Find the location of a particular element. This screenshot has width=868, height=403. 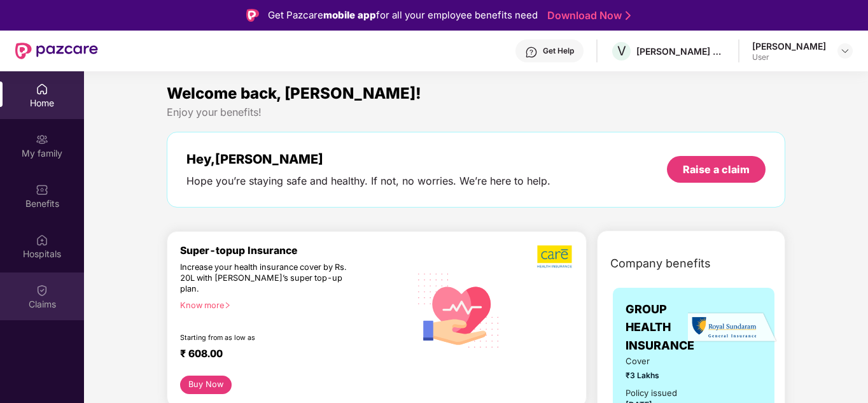

div: Policy issued is located at coordinates (651, 392).